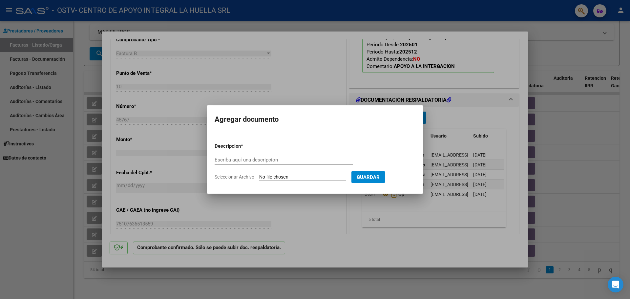  Describe the element at coordinates (315, 119) in the screenshot. I see `h2: Agregar documento` at that location.